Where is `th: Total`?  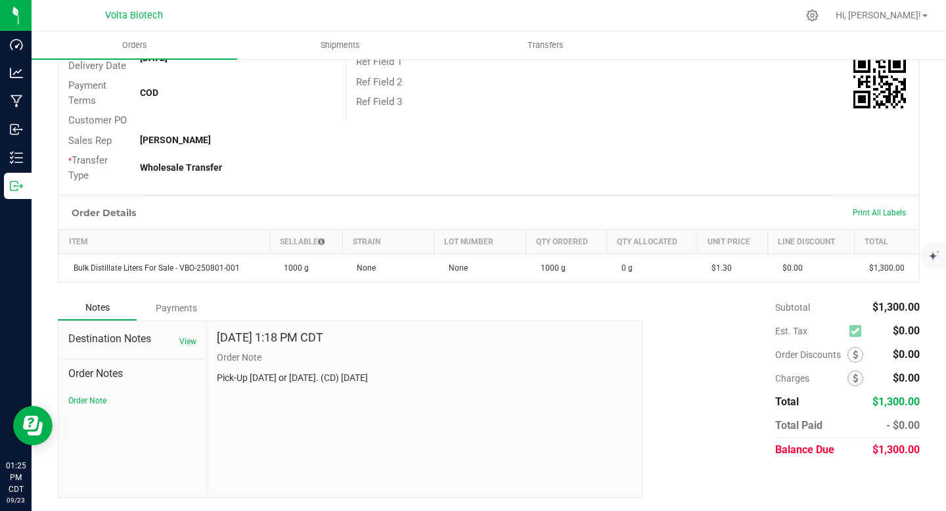
th: Total is located at coordinates (886, 242).